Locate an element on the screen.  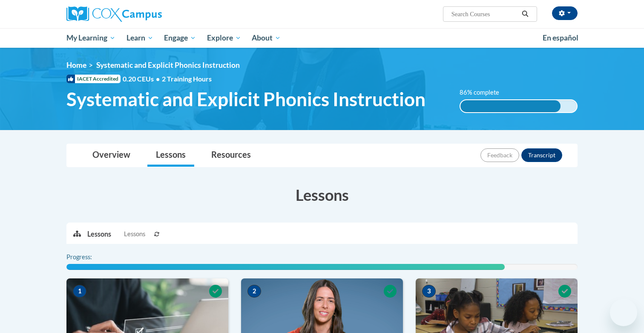
span: 2 is located at coordinates (254, 291).